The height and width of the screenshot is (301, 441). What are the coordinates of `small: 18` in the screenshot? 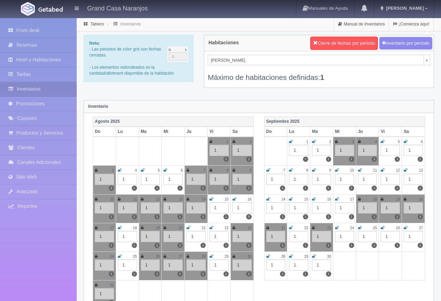 It's located at (134, 227).